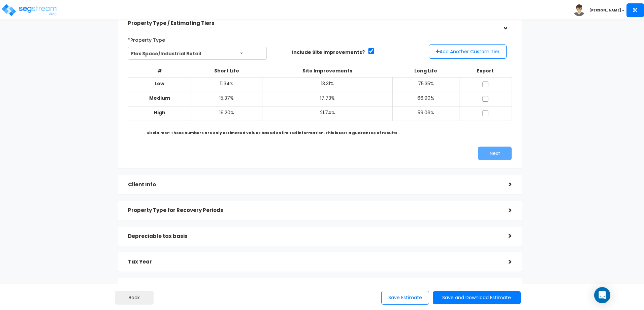 This screenshot has width=644, height=310. I want to click on th: Short Life, so click(227, 70).